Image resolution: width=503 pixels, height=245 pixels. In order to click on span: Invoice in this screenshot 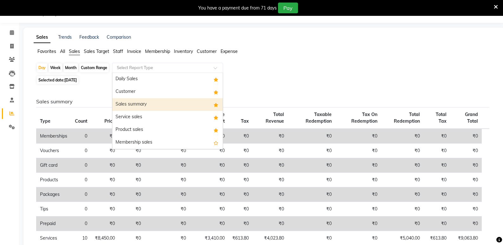, I will do `click(134, 51)`.